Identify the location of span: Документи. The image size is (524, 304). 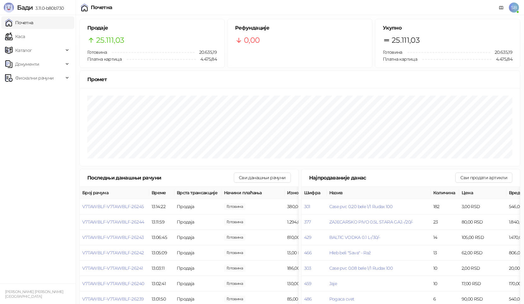
(27, 64).